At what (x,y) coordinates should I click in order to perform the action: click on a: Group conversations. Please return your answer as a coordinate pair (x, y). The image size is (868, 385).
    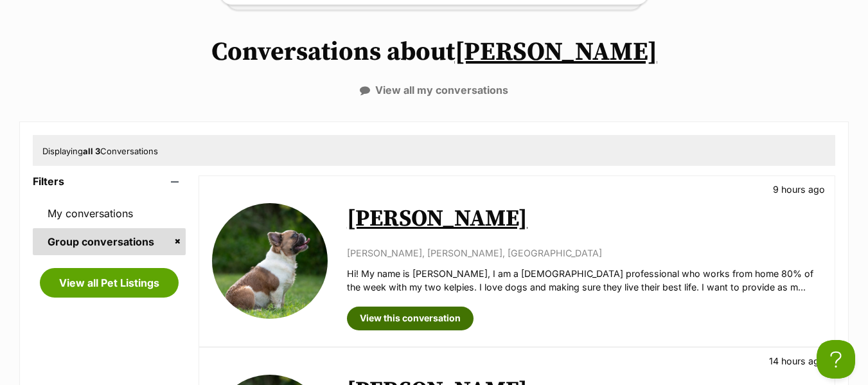
    Looking at the image, I should click on (109, 242).